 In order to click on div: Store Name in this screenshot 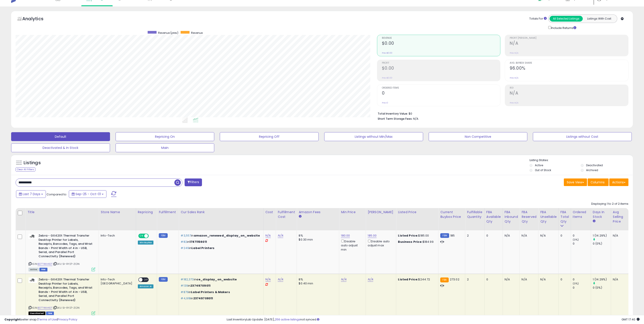, I will do `click(117, 212)`.